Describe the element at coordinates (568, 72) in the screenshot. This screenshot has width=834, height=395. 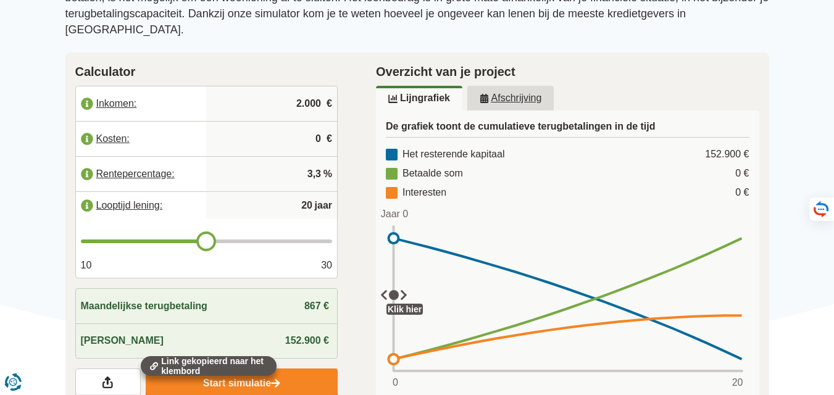
I see `h2: Overzicht van je project` at that location.